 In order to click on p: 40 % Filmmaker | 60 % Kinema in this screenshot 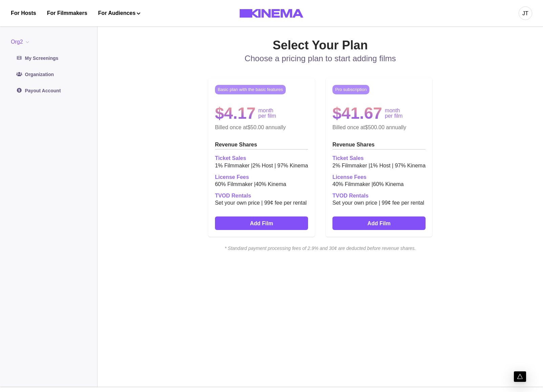, I will do `click(379, 184)`.